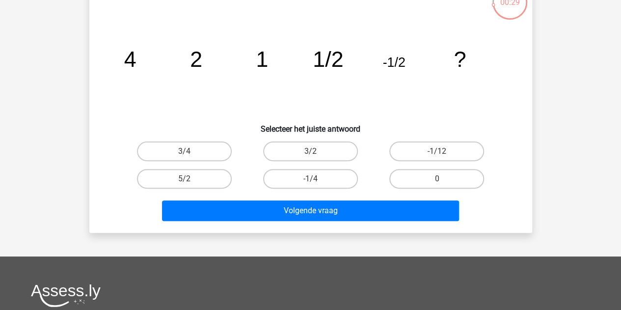  I want to click on tspan: -1/2, so click(394, 62).